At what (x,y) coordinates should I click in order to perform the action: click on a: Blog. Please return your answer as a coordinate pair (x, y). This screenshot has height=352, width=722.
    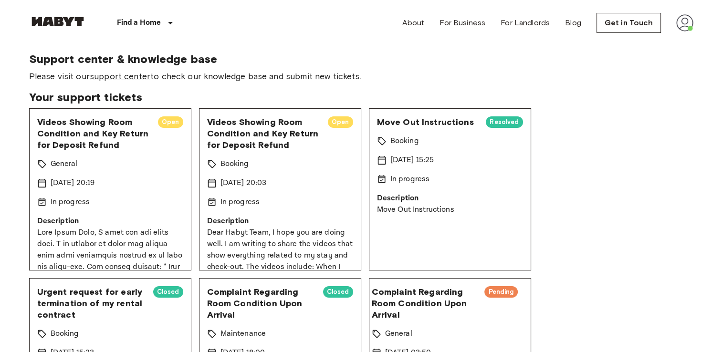
    Looking at the image, I should click on (573, 23).